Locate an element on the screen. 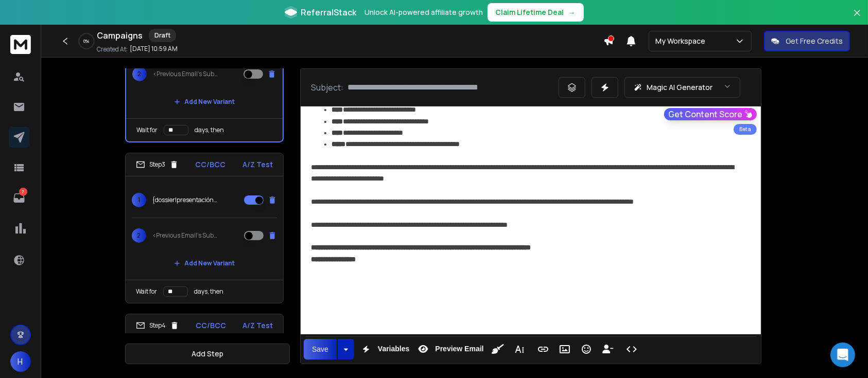 Image resolution: width=868 pixels, height=378 pixels. button: Variables is located at coordinates (384, 349).